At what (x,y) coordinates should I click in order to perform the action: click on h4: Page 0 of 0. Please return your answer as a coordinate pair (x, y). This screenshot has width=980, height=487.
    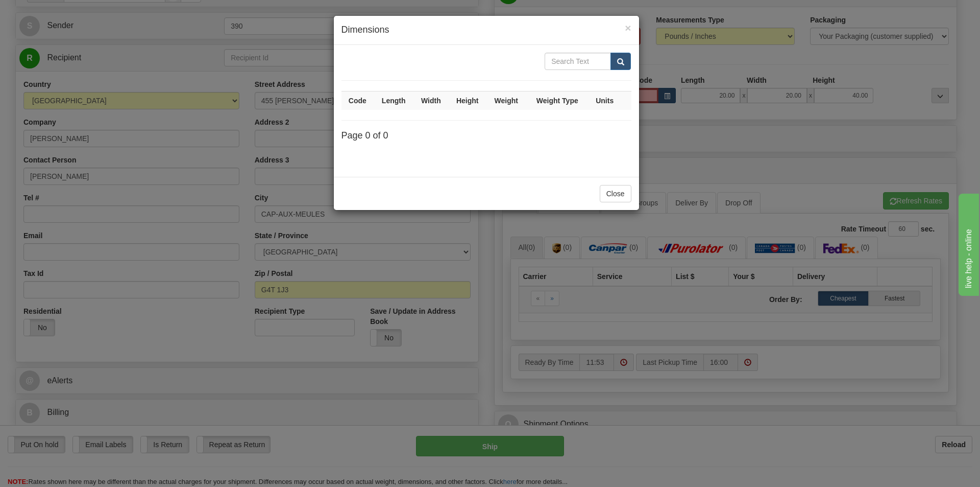
    Looking at the image, I should click on (487, 136).